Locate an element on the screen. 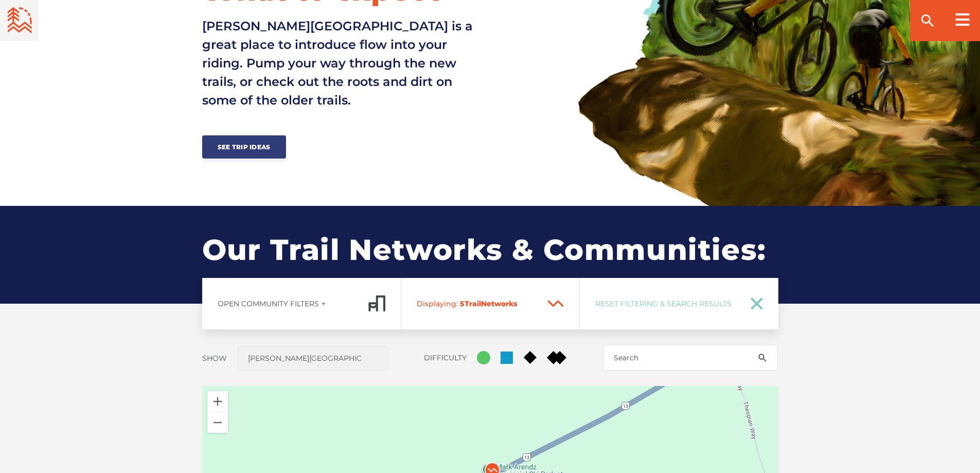 This screenshot has width=980, height=473. button: Zoom in is located at coordinates (218, 401).